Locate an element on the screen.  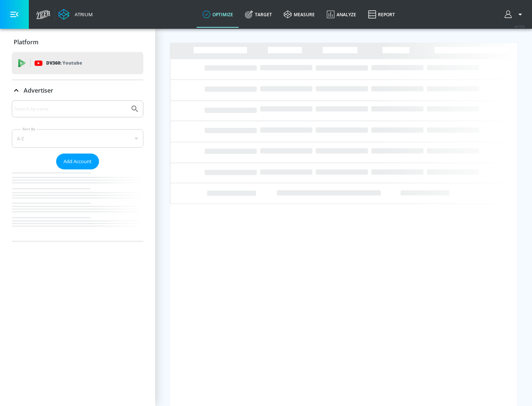
a: measure is located at coordinates (299, 15).